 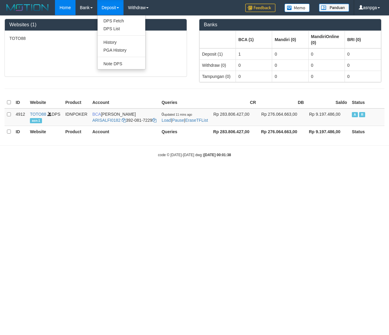 I want to click on a: TOTO88, so click(x=38, y=114).